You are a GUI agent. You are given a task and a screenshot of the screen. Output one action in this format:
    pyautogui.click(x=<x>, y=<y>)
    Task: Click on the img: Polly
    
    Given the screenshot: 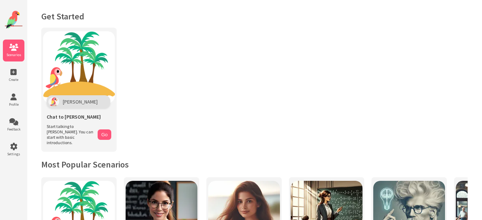 What is the action you would take?
    pyautogui.click(x=54, y=102)
    